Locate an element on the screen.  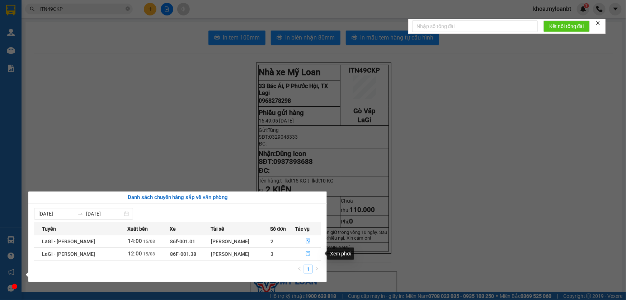
span: Tác vụ is located at coordinates (302, 229).